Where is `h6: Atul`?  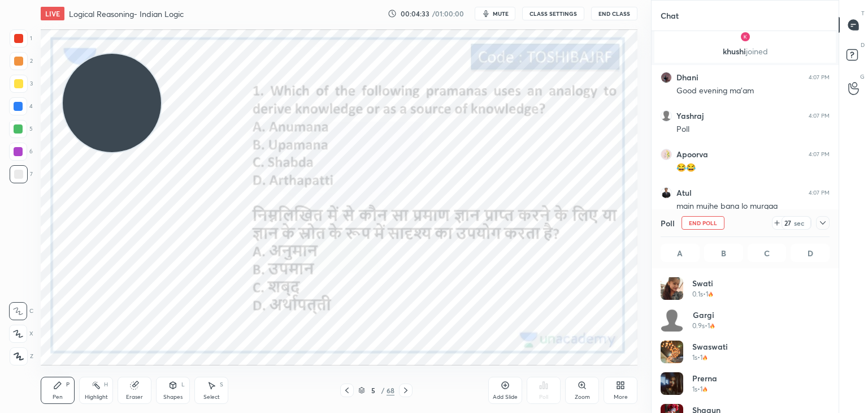 h6: Atul is located at coordinates (684, 193).